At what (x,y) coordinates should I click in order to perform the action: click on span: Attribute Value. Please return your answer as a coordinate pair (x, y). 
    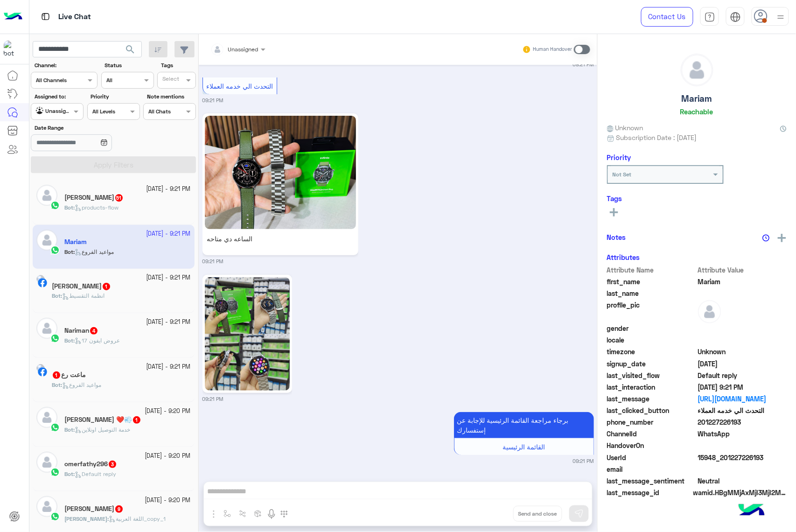
    Looking at the image, I should click on (743, 270).